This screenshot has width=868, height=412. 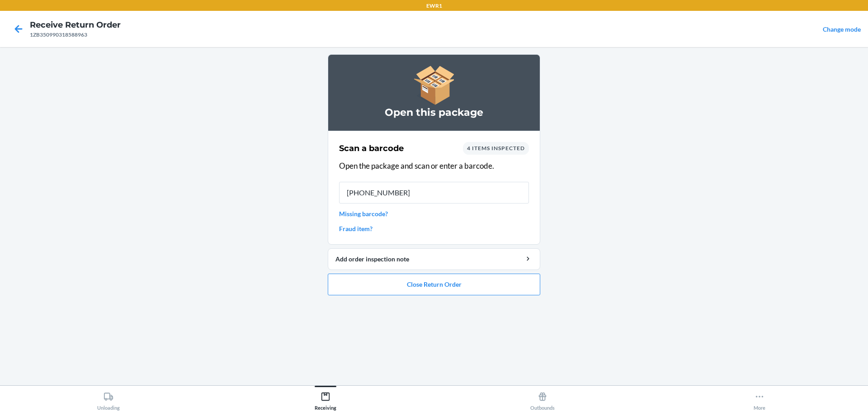 What do you see at coordinates (760, 399) in the screenshot?
I see `div: More` at bounding box center [760, 399].